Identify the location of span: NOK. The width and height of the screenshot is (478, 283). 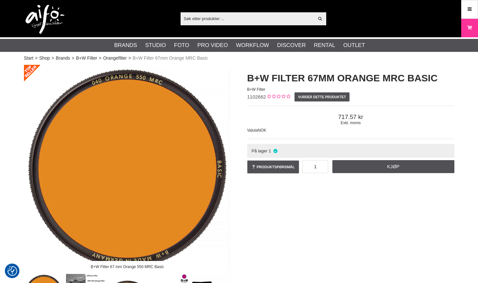
(262, 130).